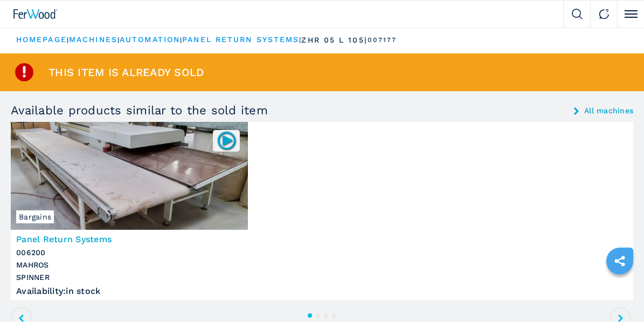 This screenshot has height=322, width=644. I want to click on button: 2, so click(318, 315).